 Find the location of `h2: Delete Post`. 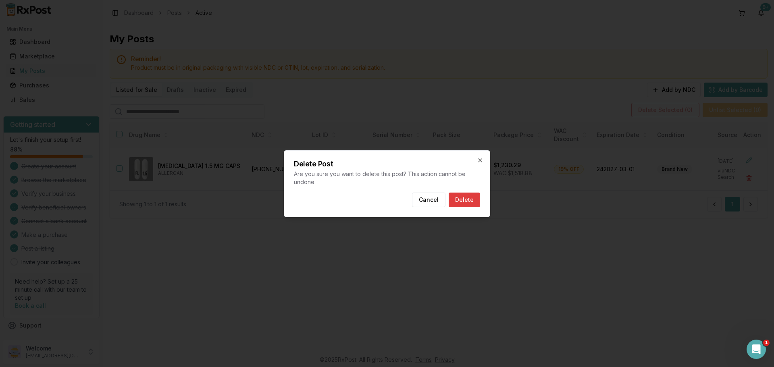

h2: Delete Post is located at coordinates (387, 164).